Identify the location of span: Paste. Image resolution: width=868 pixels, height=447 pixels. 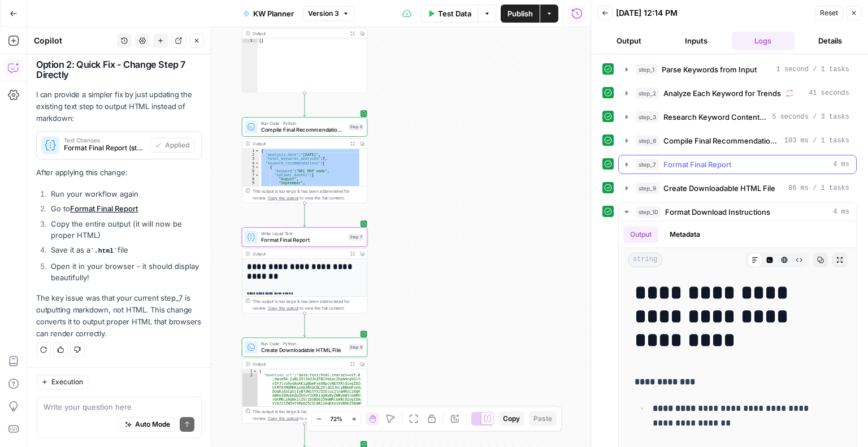
(543, 418).